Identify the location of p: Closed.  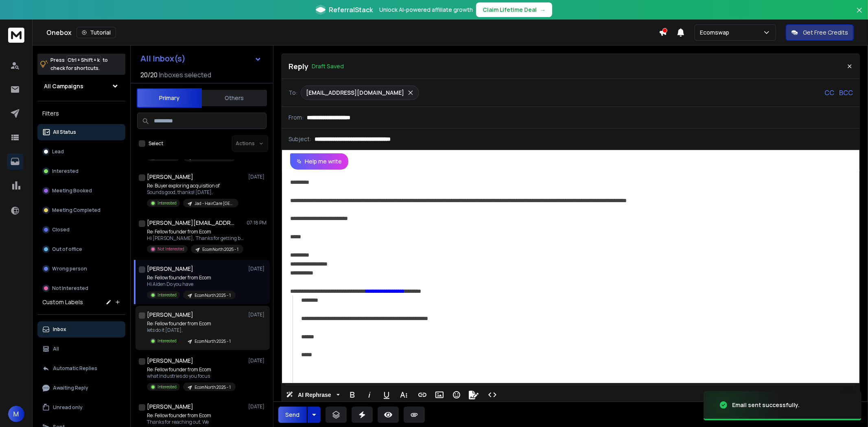
(61, 230).